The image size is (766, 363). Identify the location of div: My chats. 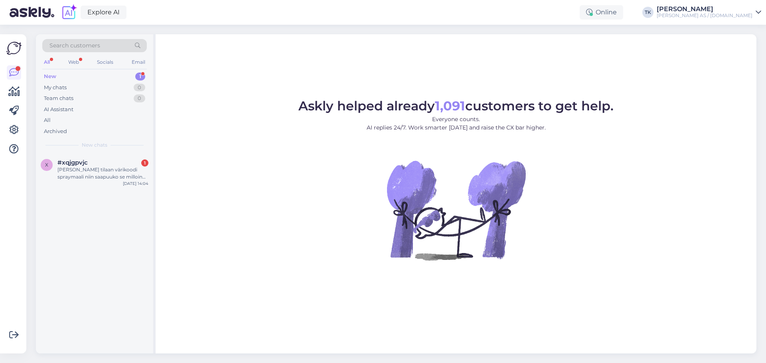
(55, 88).